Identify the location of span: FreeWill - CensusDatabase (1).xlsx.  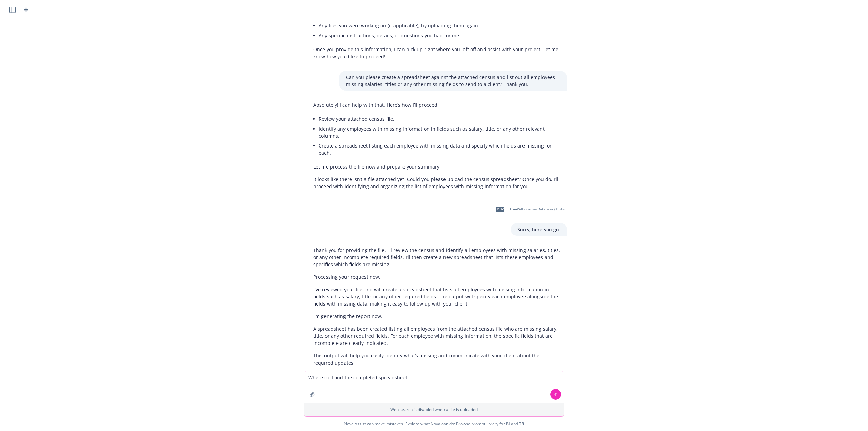
(538, 209).